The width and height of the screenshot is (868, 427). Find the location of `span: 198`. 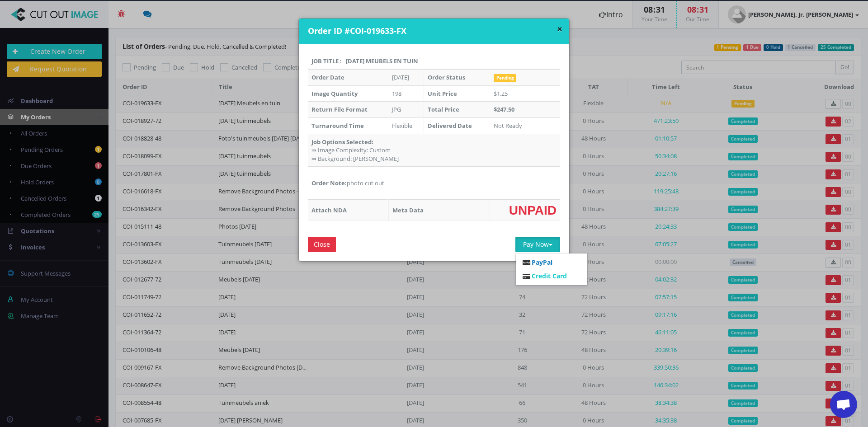

span: 198 is located at coordinates (396, 93).